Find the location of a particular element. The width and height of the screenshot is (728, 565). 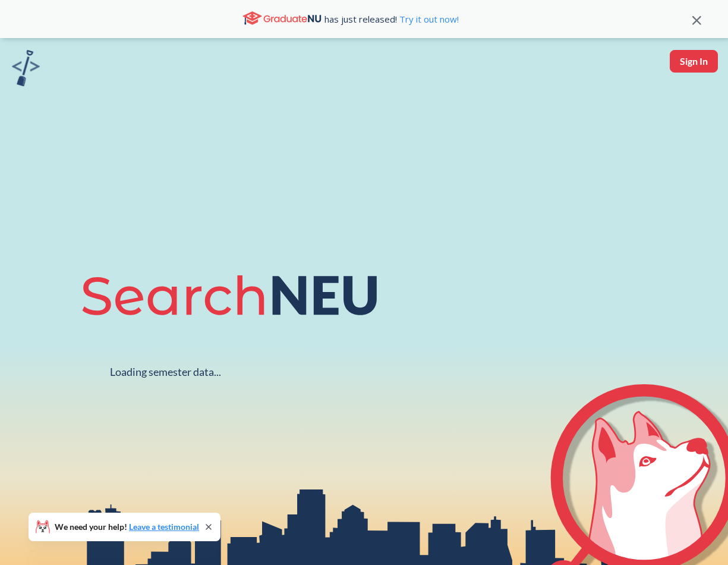

div: Loading semester data... is located at coordinates (165, 372).